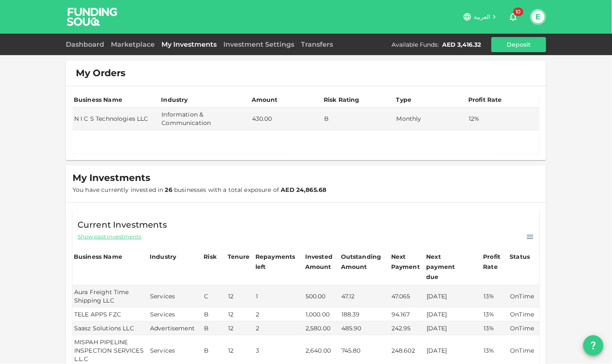 This screenshot has width=612, height=364. What do you see at coordinates (462, 44) in the screenshot?
I see `div: AED 3,416.32` at bounding box center [462, 44].